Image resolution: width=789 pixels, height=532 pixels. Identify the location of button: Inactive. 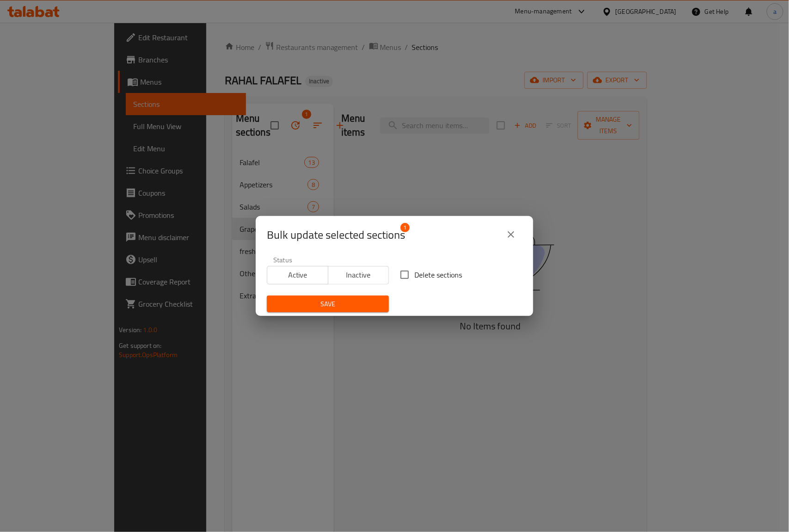
(359, 275).